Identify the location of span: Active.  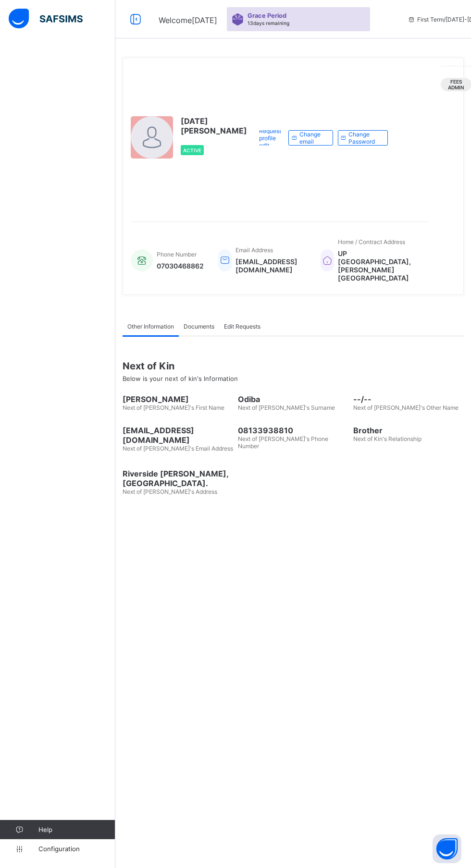
(192, 150).